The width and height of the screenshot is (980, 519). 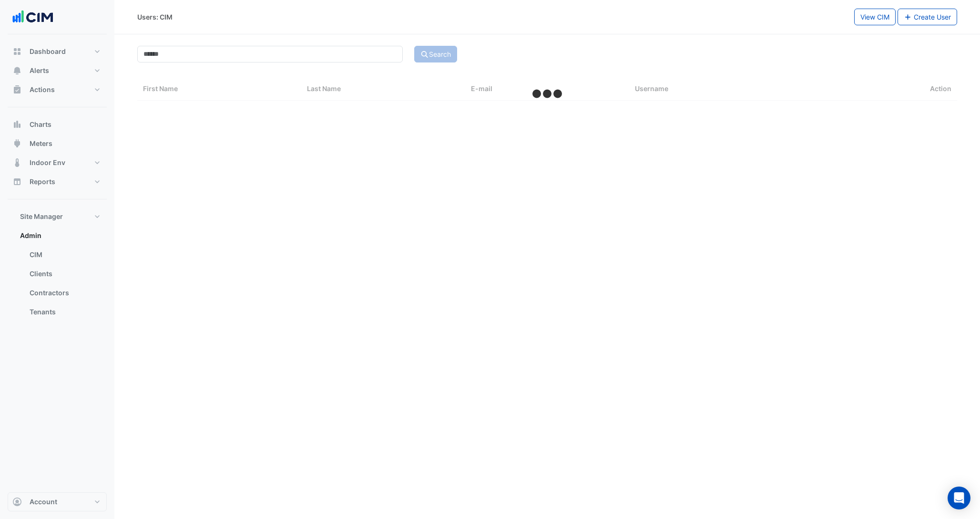 I want to click on app-icon: Dashboard, so click(x=17, y=52).